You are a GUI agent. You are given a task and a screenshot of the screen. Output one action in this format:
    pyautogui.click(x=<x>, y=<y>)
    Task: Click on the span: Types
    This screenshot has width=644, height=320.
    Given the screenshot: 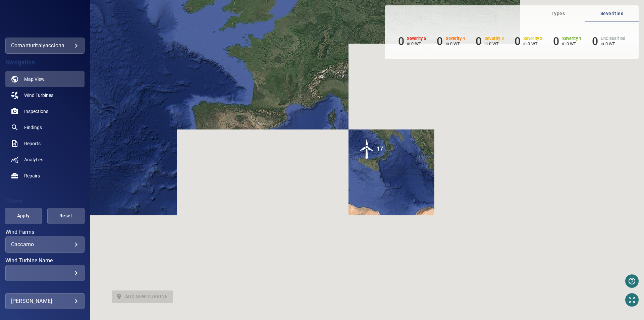 What is the action you would take?
    pyautogui.click(x=558, y=13)
    